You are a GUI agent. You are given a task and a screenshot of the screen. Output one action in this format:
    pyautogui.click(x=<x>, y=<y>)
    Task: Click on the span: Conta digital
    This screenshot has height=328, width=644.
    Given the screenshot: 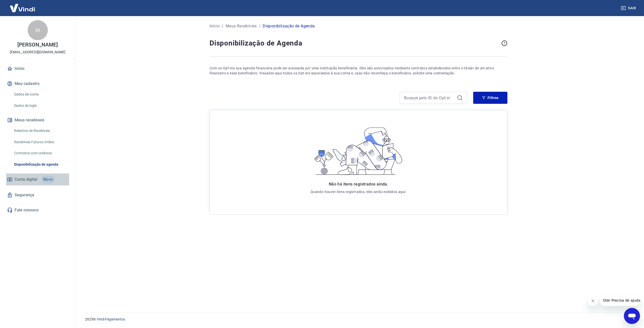 What is the action you would take?
    pyautogui.click(x=26, y=179)
    